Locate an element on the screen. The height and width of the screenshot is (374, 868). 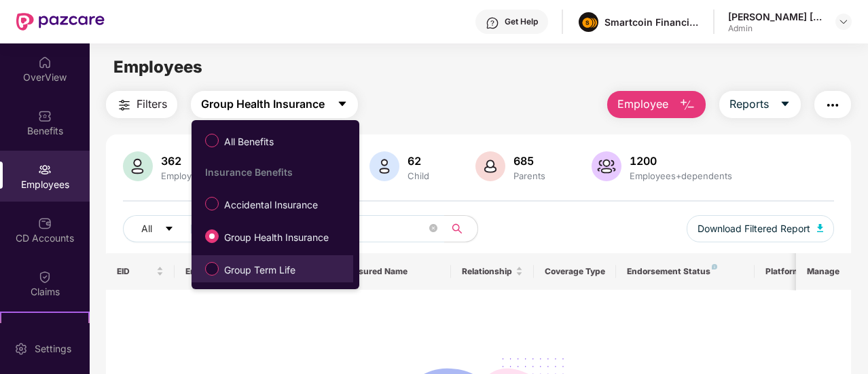
span: Filters is located at coordinates (152, 104).